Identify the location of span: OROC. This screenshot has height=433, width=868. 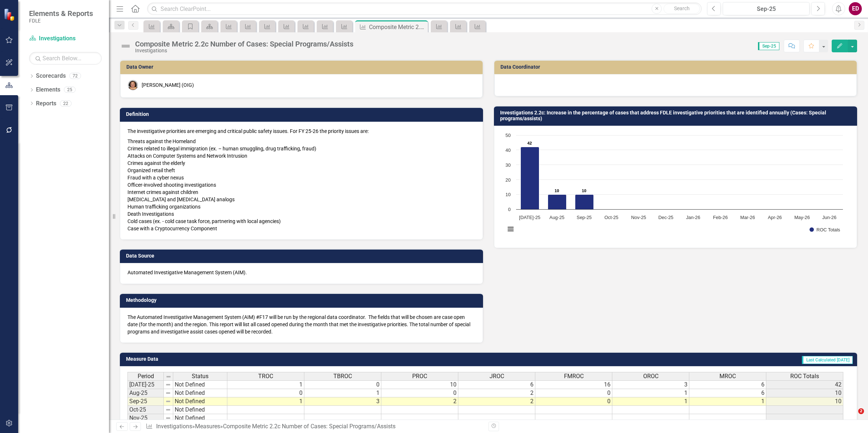
(651, 376).